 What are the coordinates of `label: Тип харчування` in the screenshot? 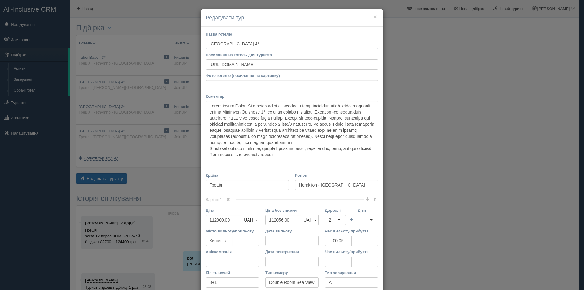 It's located at (352, 272).